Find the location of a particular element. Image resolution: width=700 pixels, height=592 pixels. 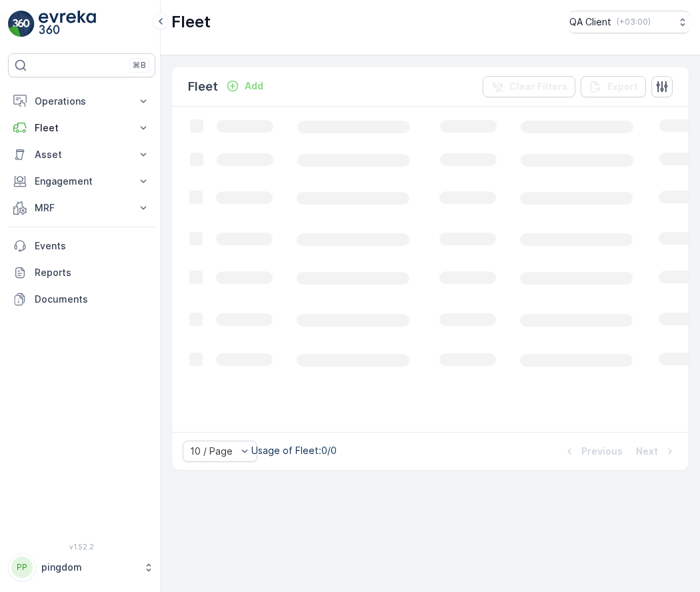

button: Next is located at coordinates (656, 451).